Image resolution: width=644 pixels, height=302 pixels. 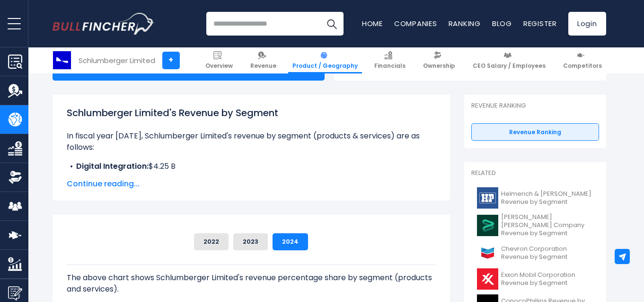 What do you see at coordinates (331, 24) in the screenshot?
I see `button: Search` at bounding box center [331, 24].